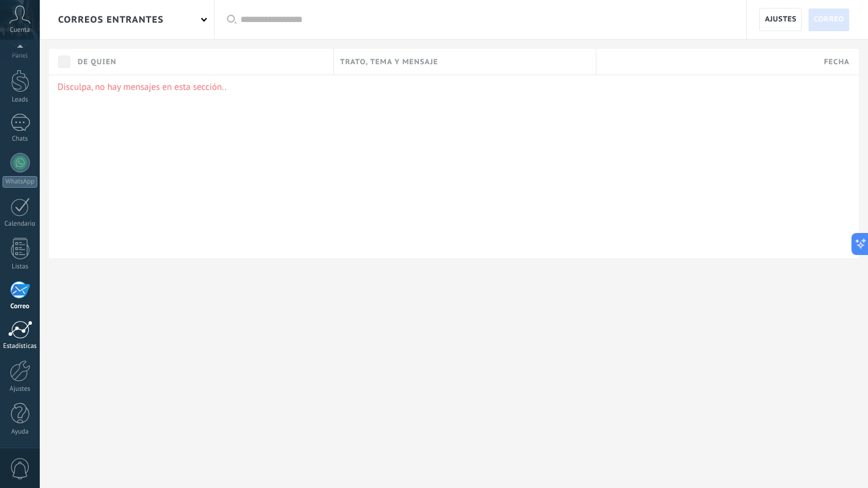  I want to click on div: Correo, so click(20, 306).